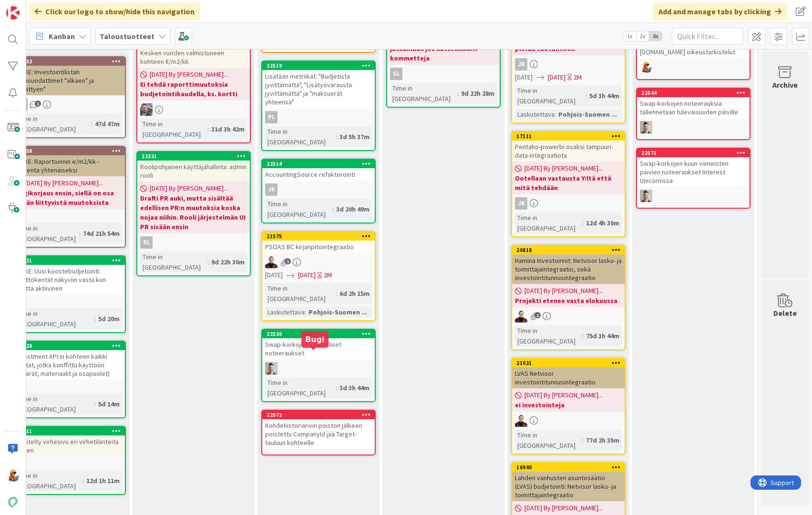  What do you see at coordinates (68, 162) in the screenshot?
I see `div: 13158SPIKE: Raportoinnin e/m2/kk -laskenta yhtenäiseksi` at bounding box center [68, 162].